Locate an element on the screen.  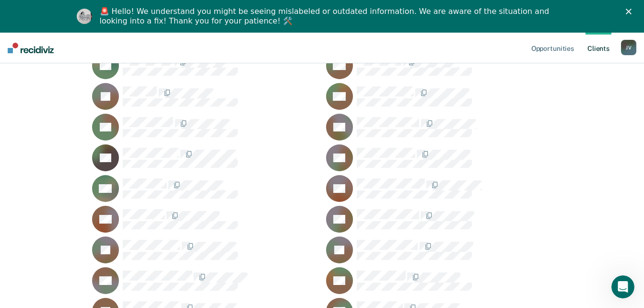
button: JV is located at coordinates (628, 47).